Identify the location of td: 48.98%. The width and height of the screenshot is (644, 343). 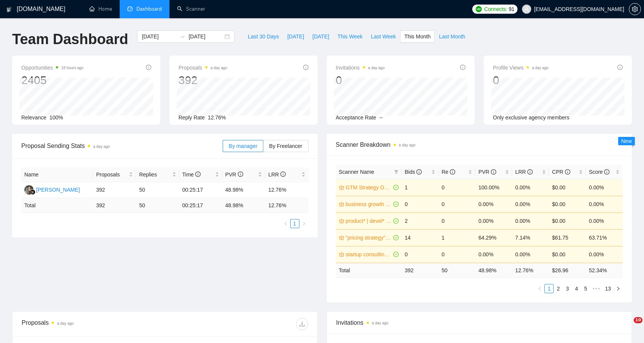
(244, 190).